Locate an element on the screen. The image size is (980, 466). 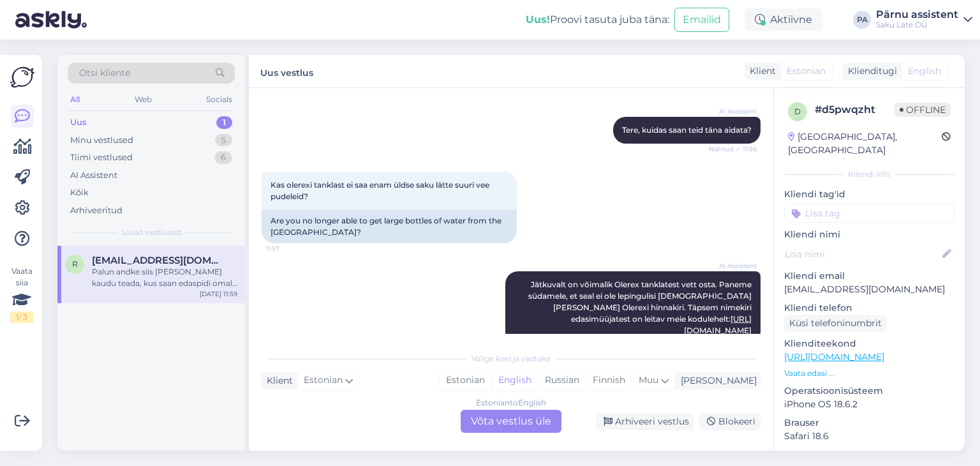
div: Võta vestlus üle is located at coordinates (511, 421).